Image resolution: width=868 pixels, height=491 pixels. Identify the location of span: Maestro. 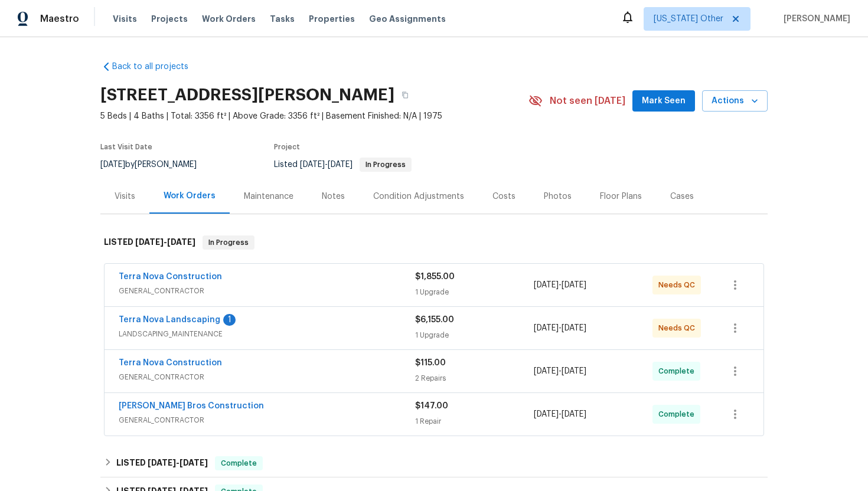
(60, 19).